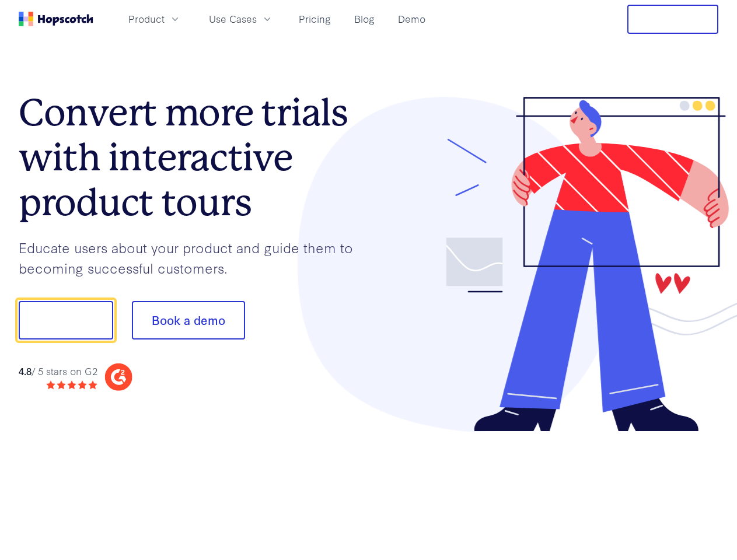 This screenshot has width=737, height=560. What do you see at coordinates (25, 370) in the screenshot?
I see `strong: 4.8` at bounding box center [25, 370].